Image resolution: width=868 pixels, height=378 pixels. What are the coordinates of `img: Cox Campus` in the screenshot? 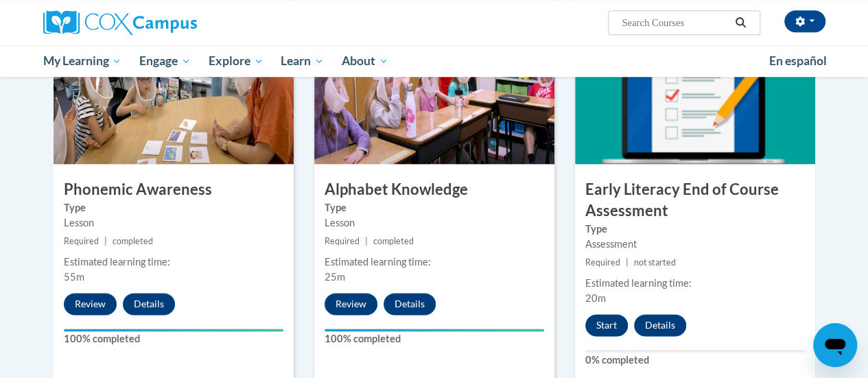 It's located at (120, 22).